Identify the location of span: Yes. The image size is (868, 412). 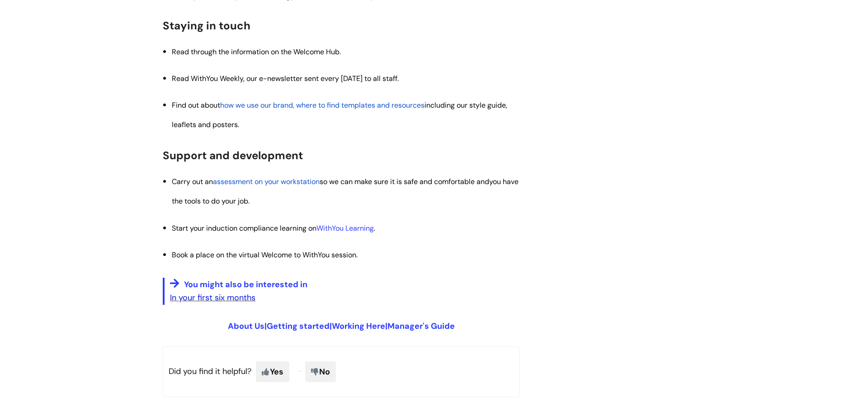
(273, 372).